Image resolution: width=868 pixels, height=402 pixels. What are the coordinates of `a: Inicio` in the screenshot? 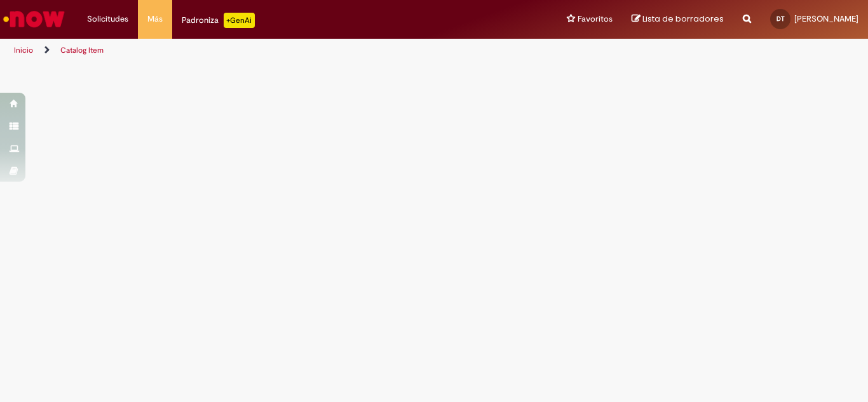 It's located at (24, 50).